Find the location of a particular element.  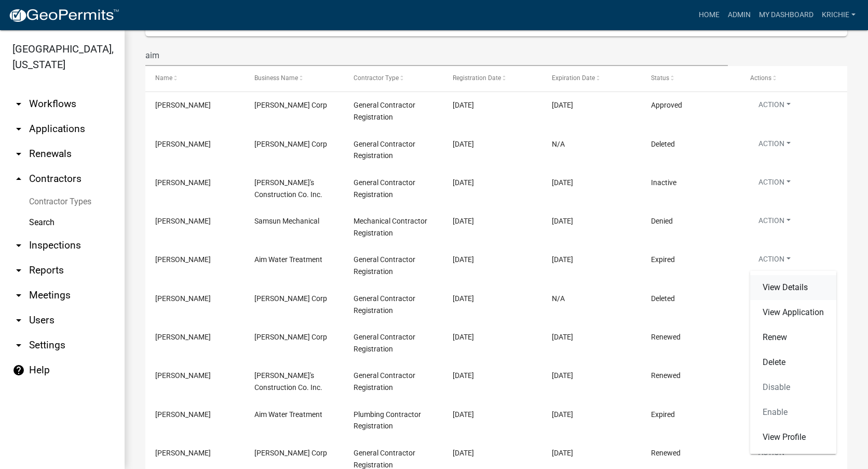

a: Admin is located at coordinates (739, 15).